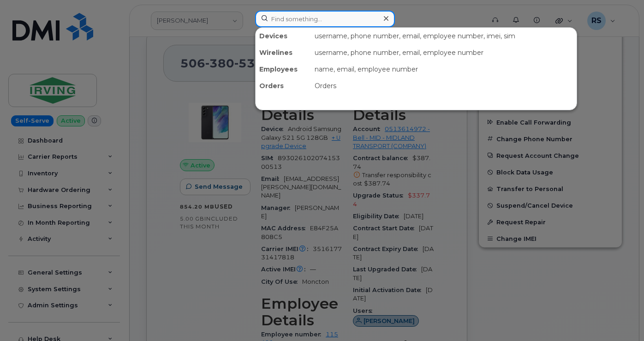  Describe the element at coordinates (284, 69) in the screenshot. I see `div: Employees` at that location.